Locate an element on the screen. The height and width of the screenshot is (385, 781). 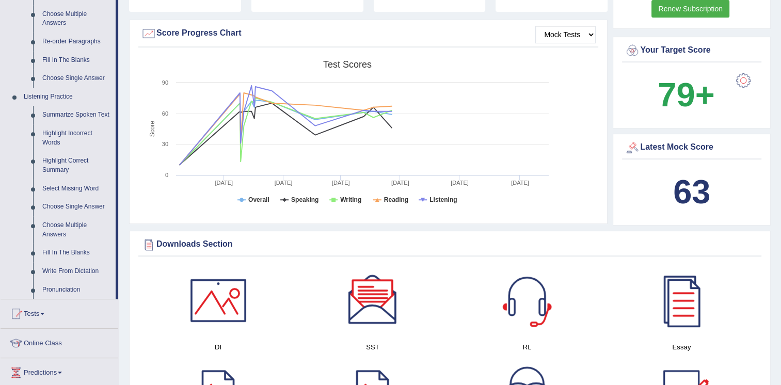
a: Tests is located at coordinates (59, 312).